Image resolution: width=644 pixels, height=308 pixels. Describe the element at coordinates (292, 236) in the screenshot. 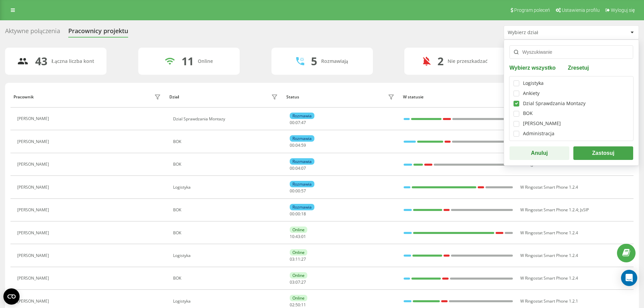

I see `span: 10` at that location.